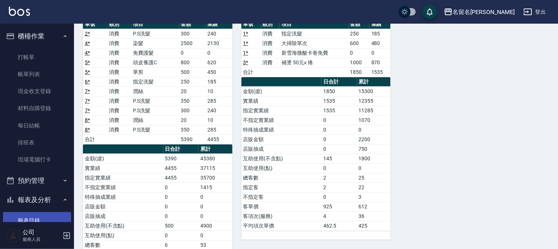 Image resolution: width=558 pixels, height=249 pixels. What do you see at coordinates (313, 24) in the screenshot?
I see `th: 項目` at bounding box center [313, 24].